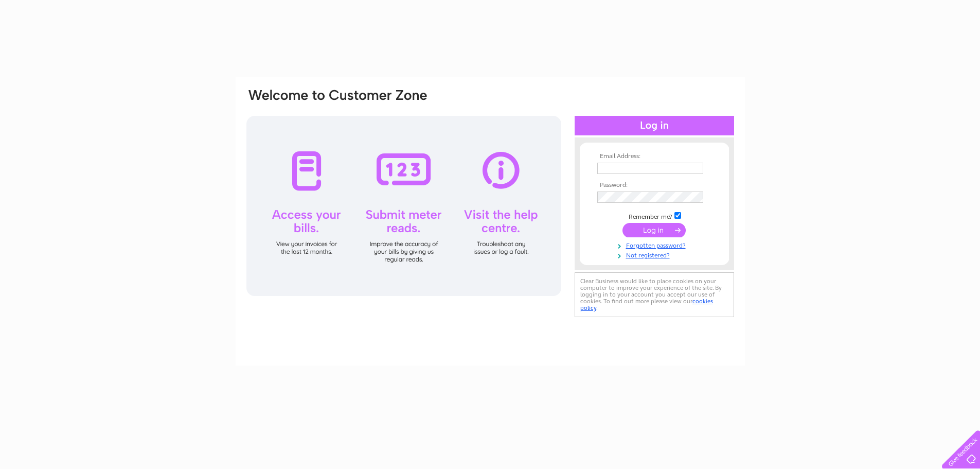  I want to click on th: Email Address:, so click(654, 157).